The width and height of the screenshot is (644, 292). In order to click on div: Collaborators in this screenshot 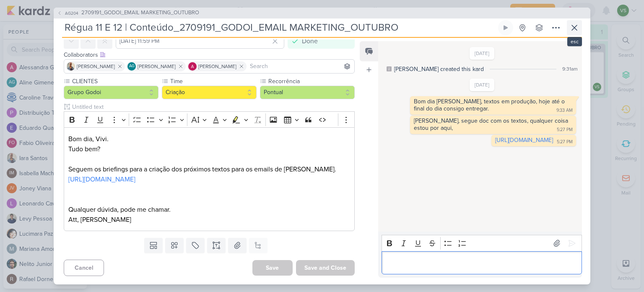, I will do `click(209, 55)`.